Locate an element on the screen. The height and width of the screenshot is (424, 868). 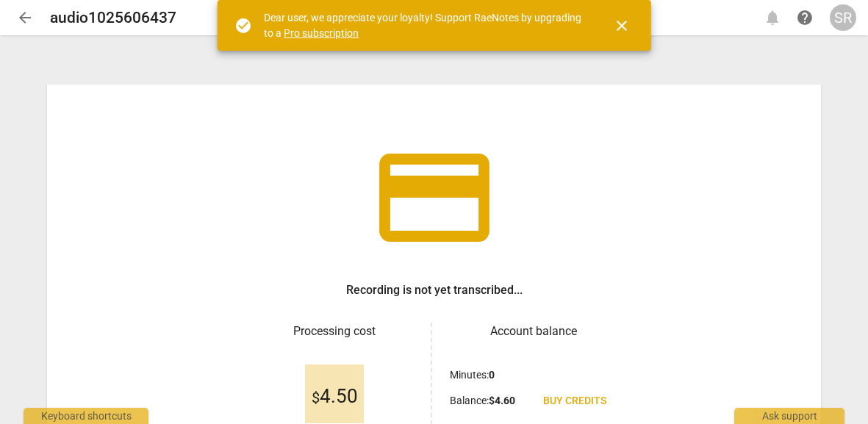
div: SR is located at coordinates (843, 18).